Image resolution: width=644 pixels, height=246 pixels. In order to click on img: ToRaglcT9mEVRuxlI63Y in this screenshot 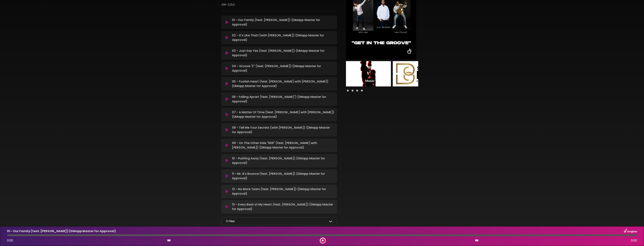, I will do `click(369, 74)`.